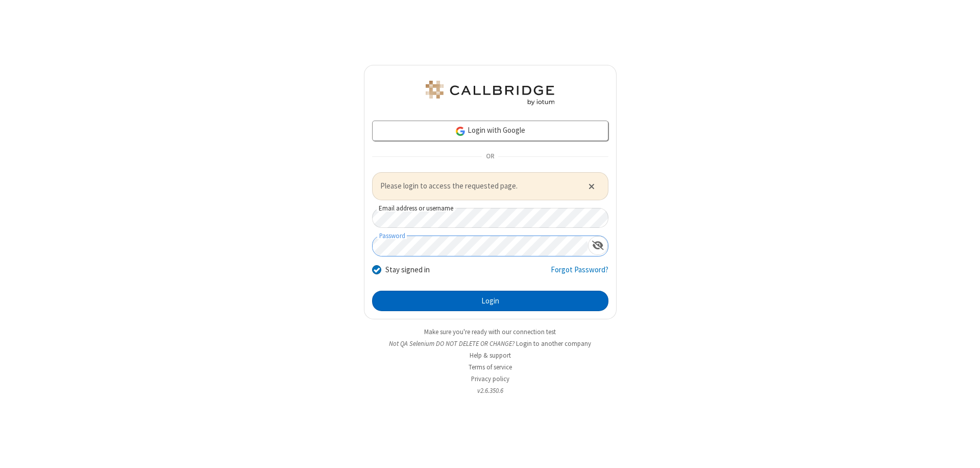  I want to click on li: Not QA Selenium DO NOT DELETE OR CHANGE?, so click(490, 343).